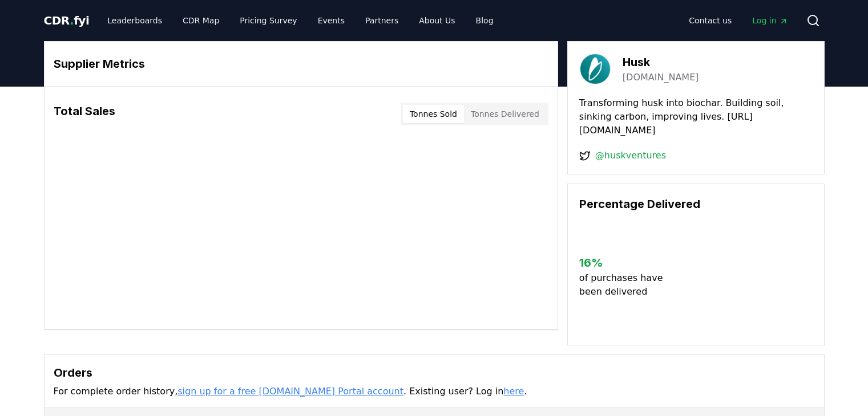  What do you see at coordinates (67, 20) in the screenshot?
I see `a: CDR.fyi` at bounding box center [67, 20].